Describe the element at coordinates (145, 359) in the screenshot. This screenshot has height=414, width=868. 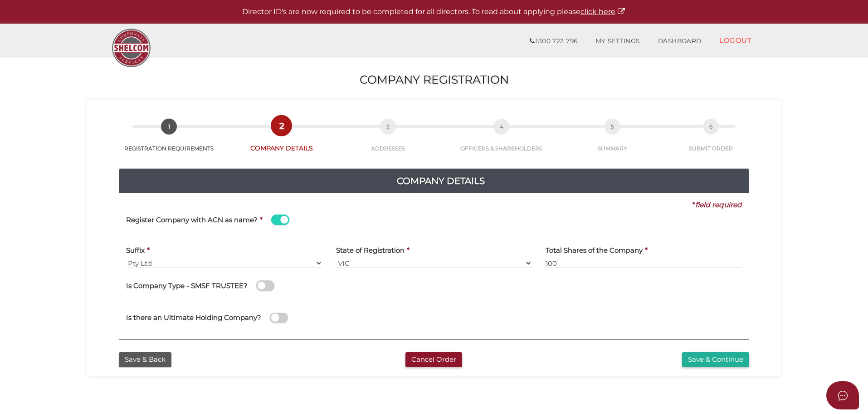
I see `button: Save & Back` at that location.